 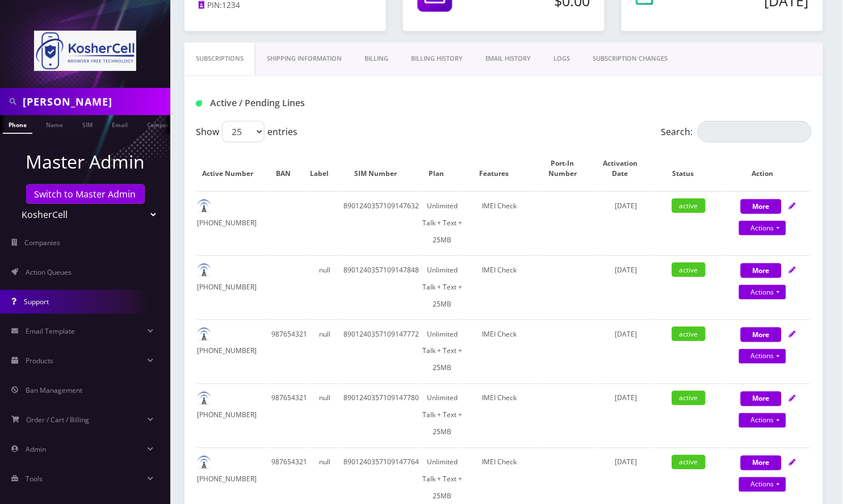 What do you see at coordinates (293, 102) in the screenshot?
I see `h1: Active / Pending Lines` at bounding box center [293, 102].